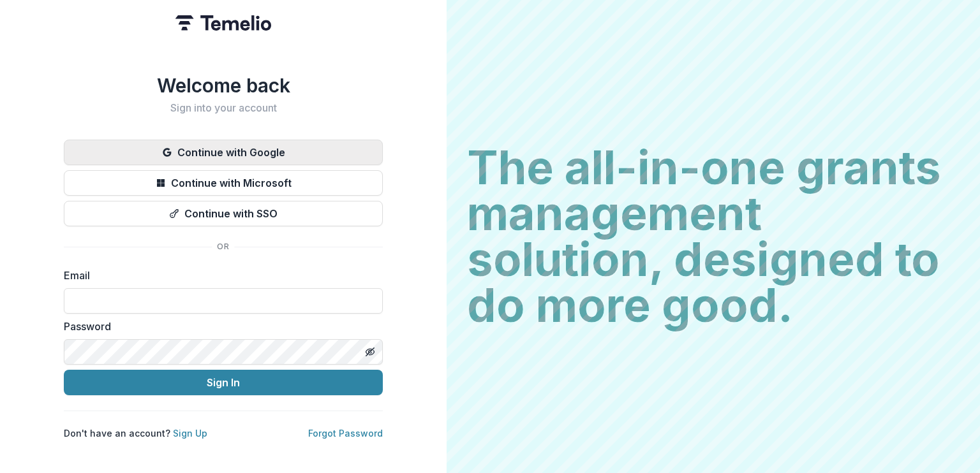 This screenshot has height=473, width=980. Describe the element at coordinates (223, 183) in the screenshot. I see `button: Continue with Microsoft` at that location.